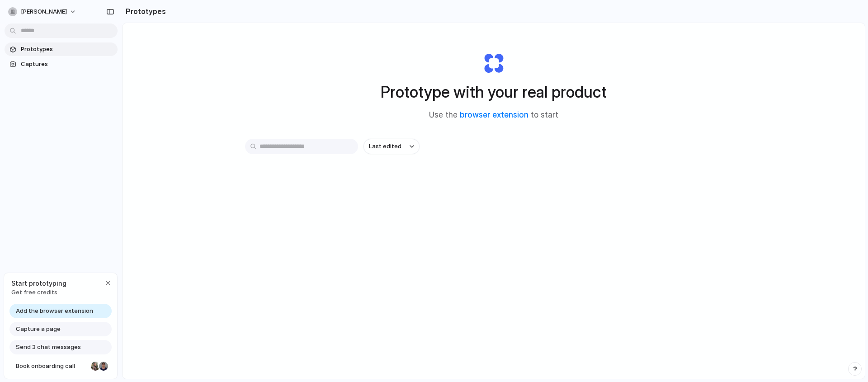  I want to click on span: Capture a page, so click(38, 329).